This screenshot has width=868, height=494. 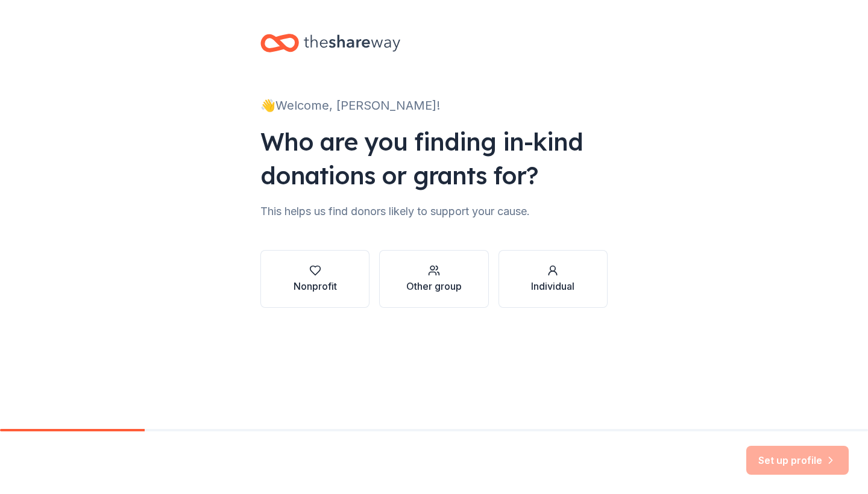 What do you see at coordinates (552, 286) in the screenshot?
I see `div: Individual` at bounding box center [552, 286].